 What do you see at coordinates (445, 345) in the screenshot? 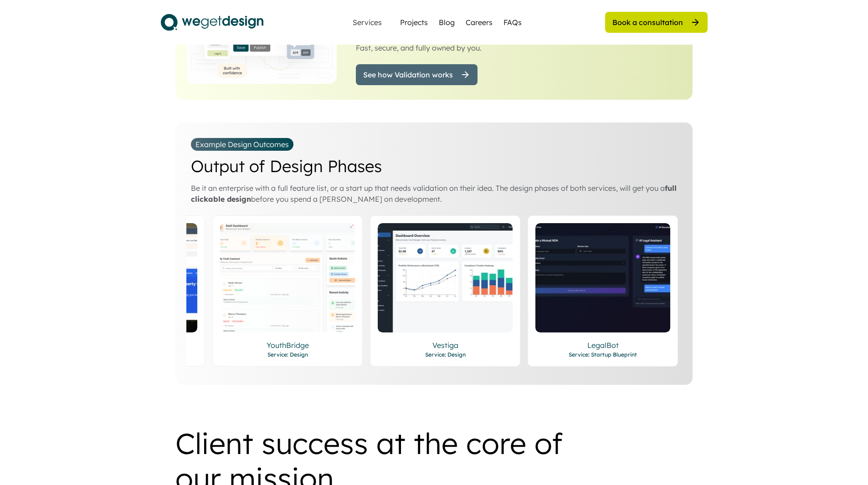
I see `div: Vestiga` at bounding box center [445, 345].